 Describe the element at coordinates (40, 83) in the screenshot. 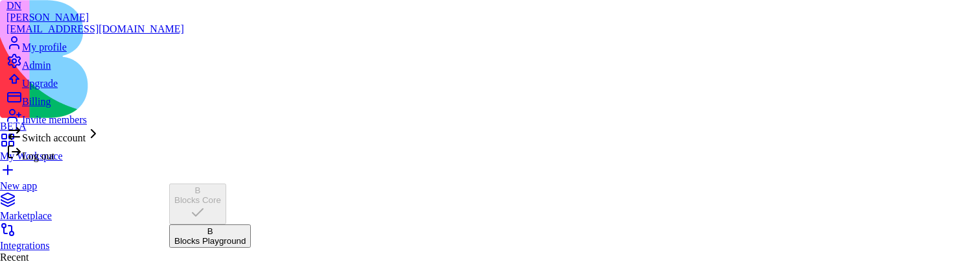

I see `span: Upgrade` at that location.